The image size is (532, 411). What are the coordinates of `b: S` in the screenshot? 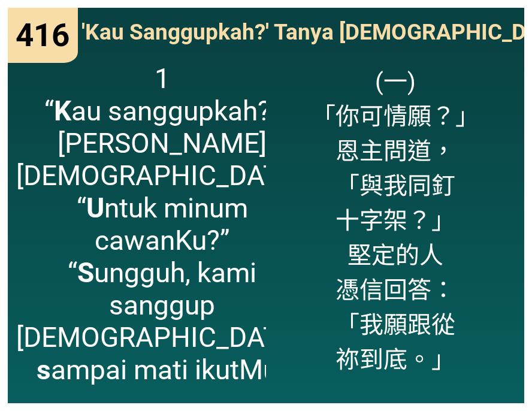 It's located at (86, 272).